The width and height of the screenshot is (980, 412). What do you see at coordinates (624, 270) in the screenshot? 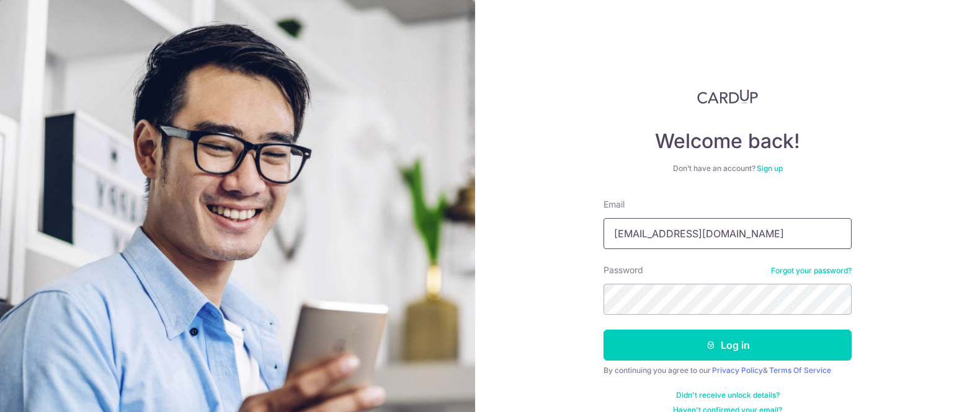
I see `label: Password` at bounding box center [624, 270].